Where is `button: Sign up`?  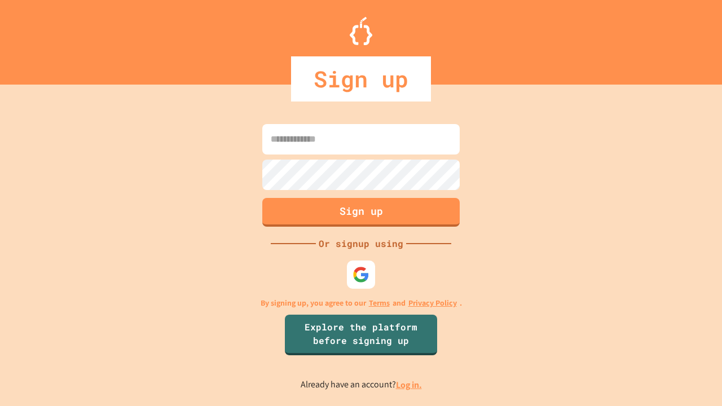
button: Sign up is located at coordinates (361, 212).